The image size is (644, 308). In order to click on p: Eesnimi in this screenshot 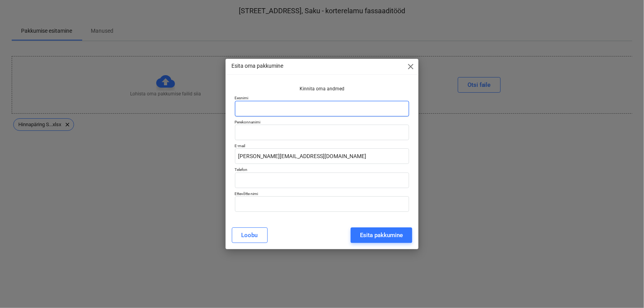, I will do `click(322, 98)`.